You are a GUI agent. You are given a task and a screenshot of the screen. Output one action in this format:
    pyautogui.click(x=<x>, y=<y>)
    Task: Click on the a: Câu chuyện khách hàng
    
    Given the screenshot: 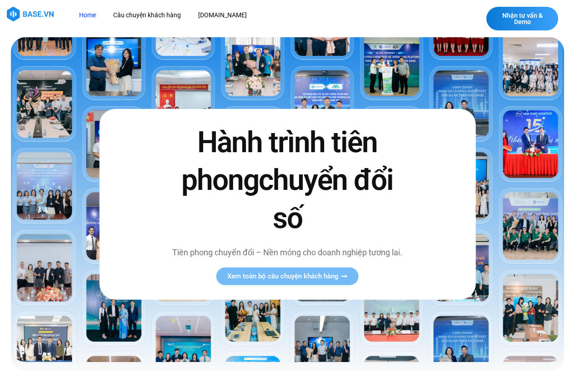 What is the action you would take?
    pyautogui.click(x=147, y=15)
    